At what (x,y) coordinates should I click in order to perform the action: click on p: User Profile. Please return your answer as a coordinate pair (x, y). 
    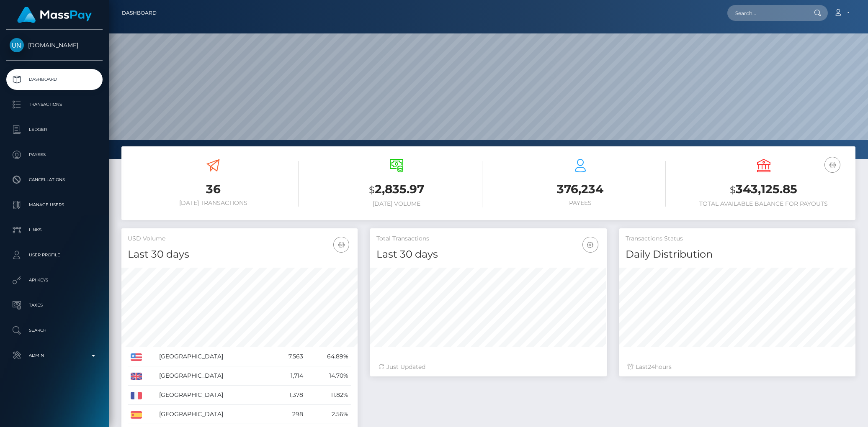
    Looking at the image, I should click on (55, 255).